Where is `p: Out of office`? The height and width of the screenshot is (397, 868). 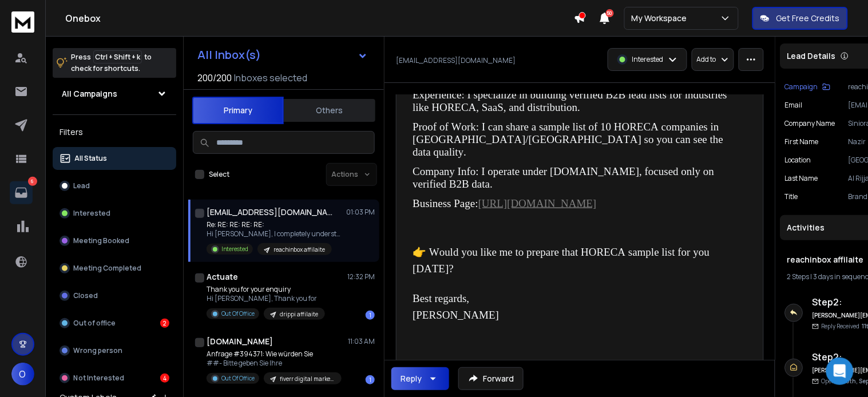
p: Out of office is located at coordinates (95, 324).